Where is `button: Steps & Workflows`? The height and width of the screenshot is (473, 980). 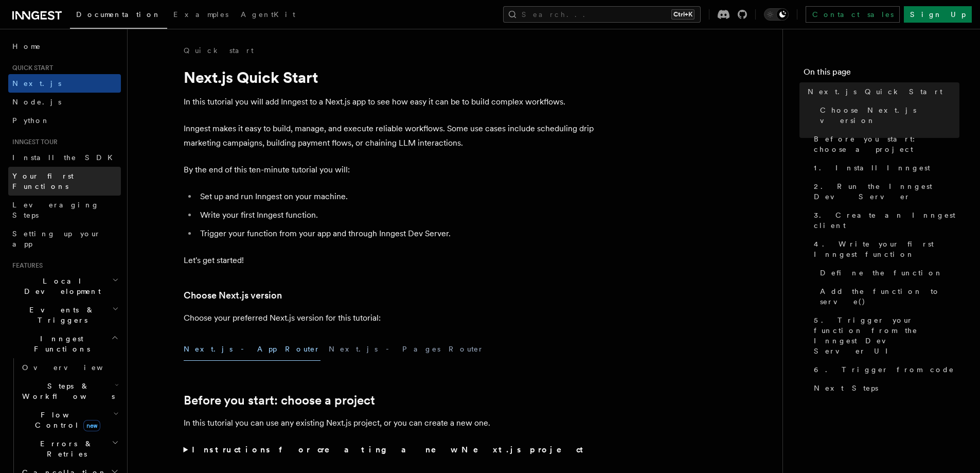 button: Steps & Workflows is located at coordinates (69, 391).